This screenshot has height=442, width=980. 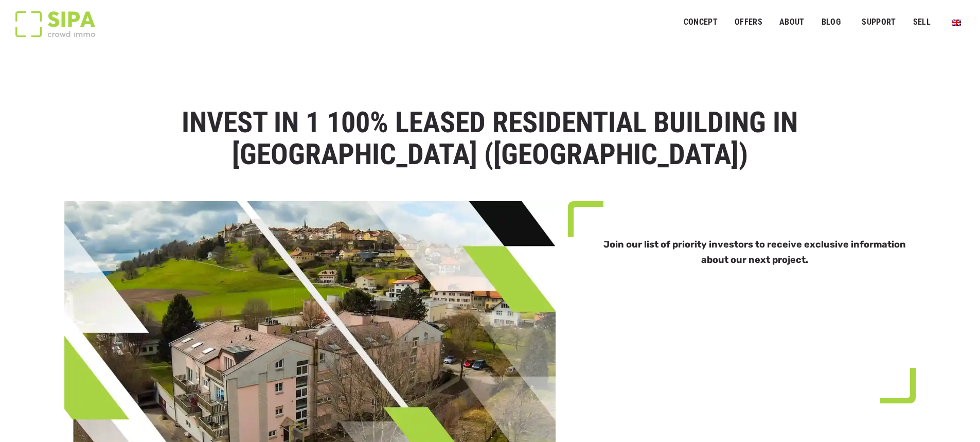 I want to click on a: Concept, so click(x=700, y=22).